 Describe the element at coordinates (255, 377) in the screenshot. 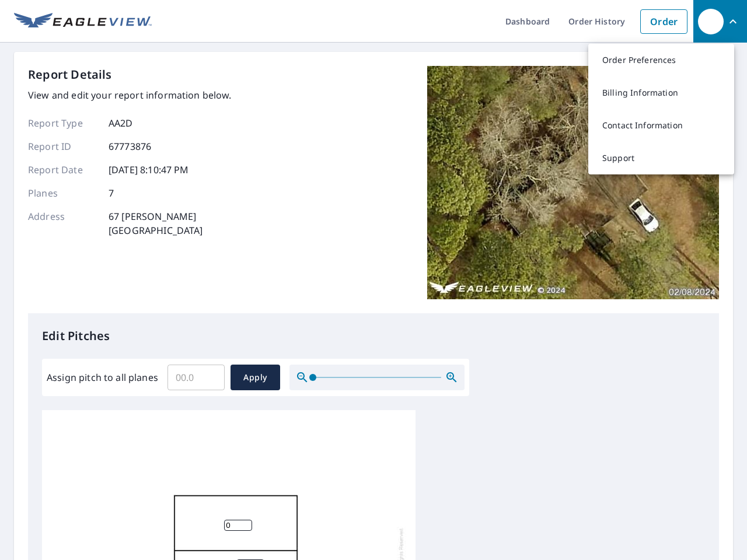

I see `button: Apply` at that location.